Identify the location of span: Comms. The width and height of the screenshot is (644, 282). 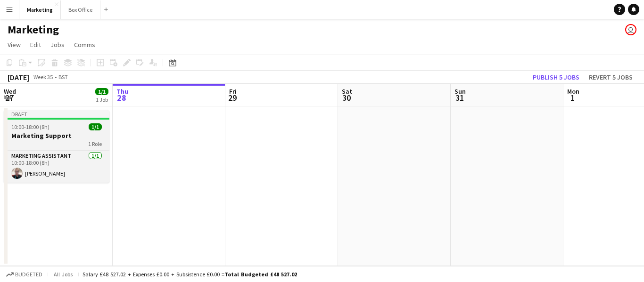
(84, 45).